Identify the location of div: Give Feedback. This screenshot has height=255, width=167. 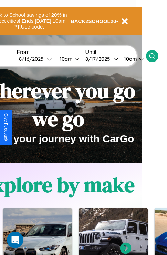
(6, 127).